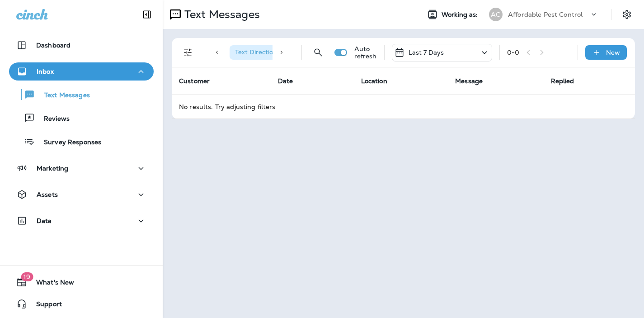  Describe the element at coordinates (426, 52) in the screenshot. I see `p: Last 7 Days` at that location.